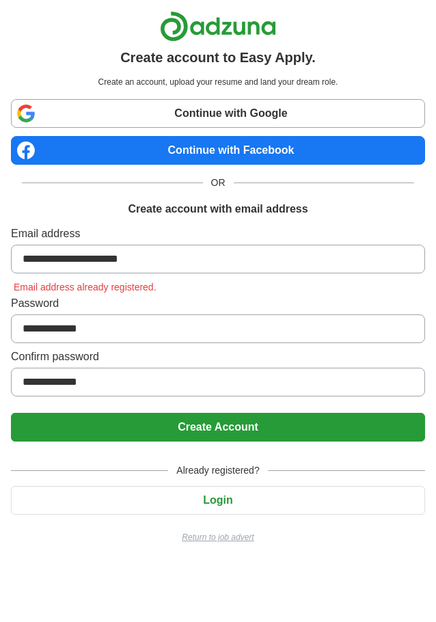 This screenshot has height=622, width=436. I want to click on a: Continue with Facebook, so click(218, 150).